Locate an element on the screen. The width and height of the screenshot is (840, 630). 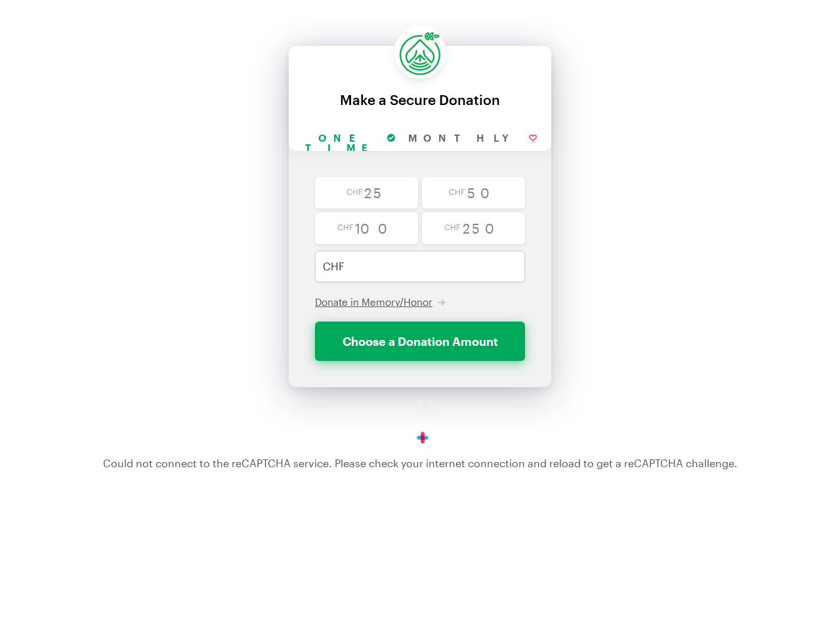
span: Donate in Memory/Honor is located at coordinates (373, 301).